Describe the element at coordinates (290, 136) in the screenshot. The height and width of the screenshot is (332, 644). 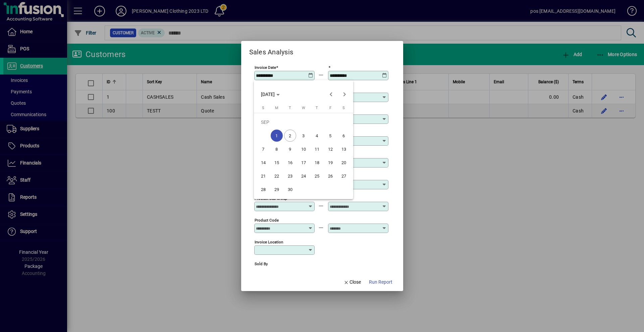
I see `button: Tue Sep 02 2025` at that location.